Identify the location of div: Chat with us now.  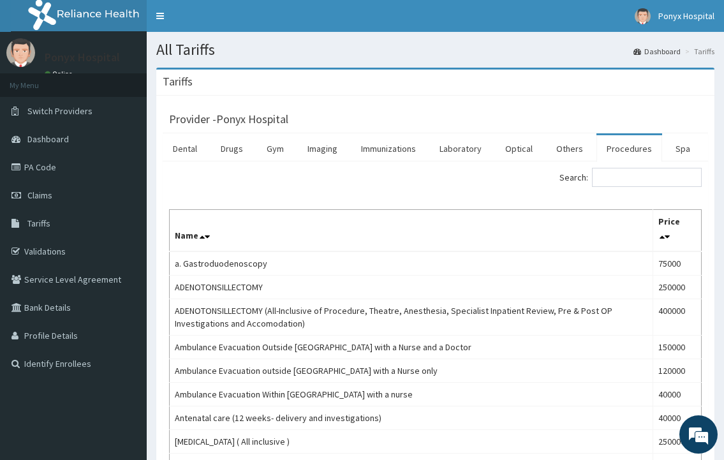
(140, 80).